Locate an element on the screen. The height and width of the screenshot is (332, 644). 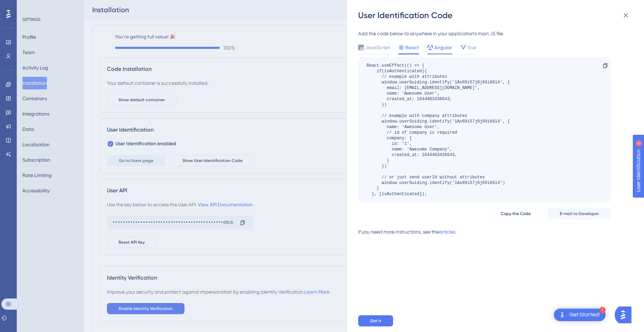
span: Angular is located at coordinates (443, 47).